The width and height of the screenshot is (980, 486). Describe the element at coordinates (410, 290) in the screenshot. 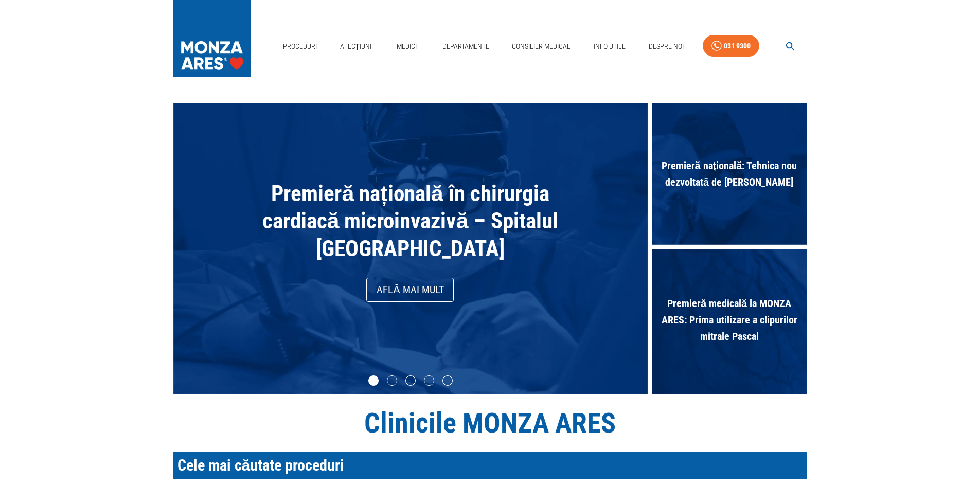

I see `a: Află mai mult` at that location.